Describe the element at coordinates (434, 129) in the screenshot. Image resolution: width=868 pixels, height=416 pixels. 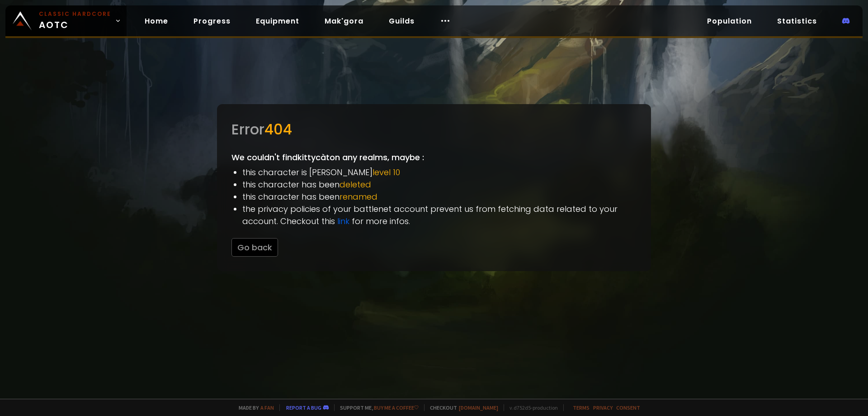
I see `div: Error` at that location.